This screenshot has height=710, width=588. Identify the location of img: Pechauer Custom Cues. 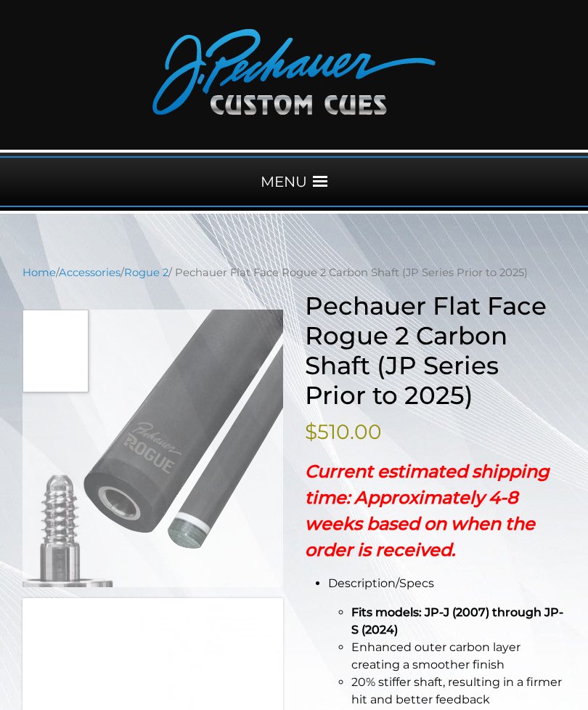
(294, 72).